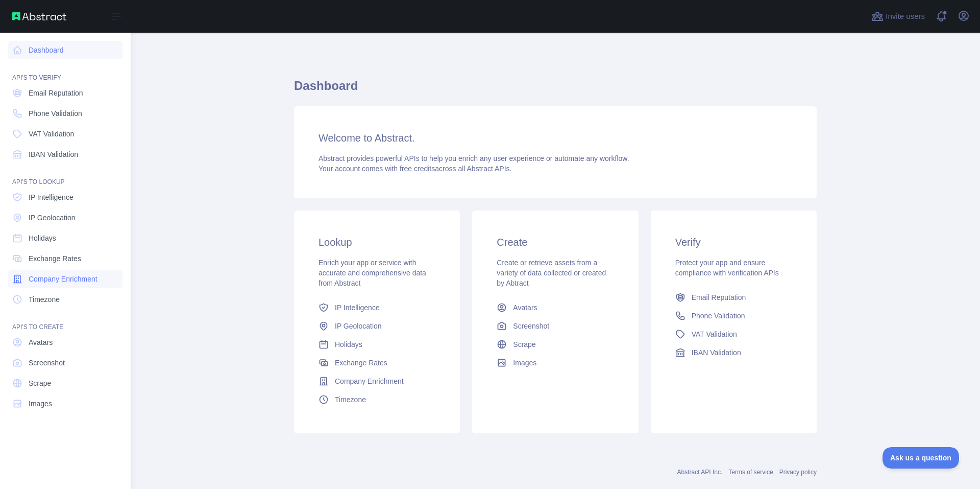 This screenshot has width=980, height=489. I want to click on span: Abstract provides powerful APIs to help you enrich any user experience or automate any workflow., so click(474, 159).